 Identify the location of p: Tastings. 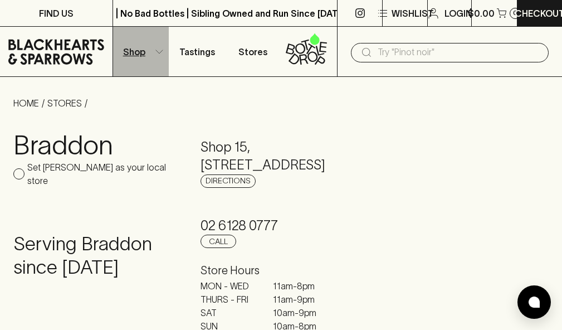
(197, 52).